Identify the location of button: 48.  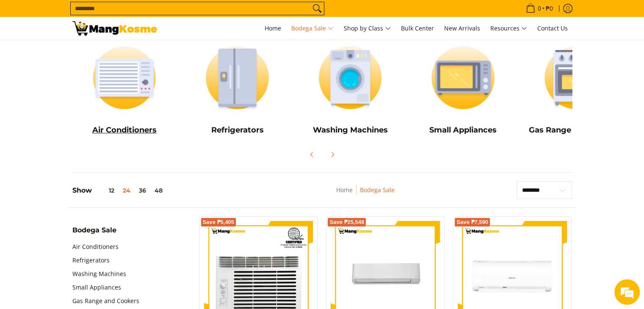
(158, 190).